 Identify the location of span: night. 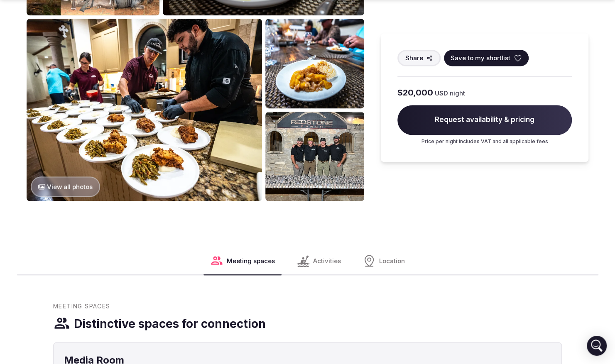
(457, 93).